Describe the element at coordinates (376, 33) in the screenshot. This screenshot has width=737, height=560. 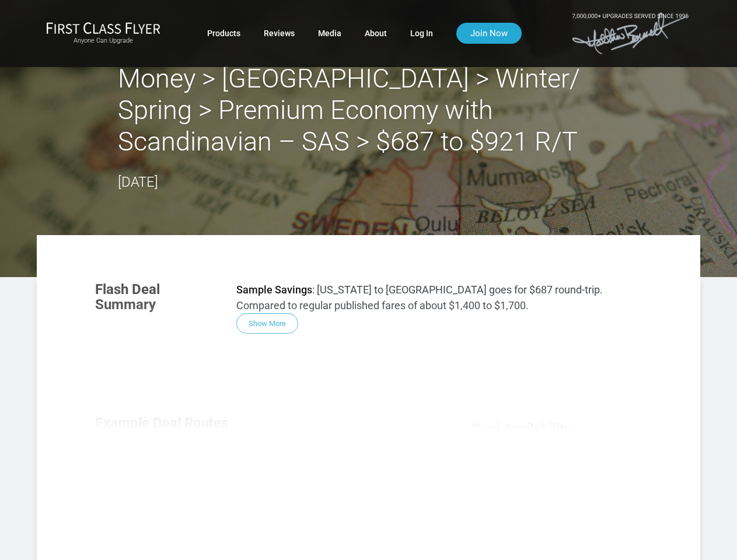
I see `a: About` at that location.